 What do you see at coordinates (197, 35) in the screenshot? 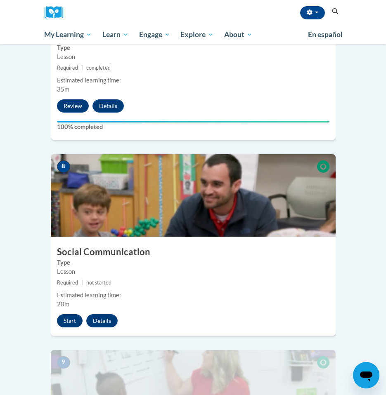
I see `span: Explore` at bounding box center [197, 35].